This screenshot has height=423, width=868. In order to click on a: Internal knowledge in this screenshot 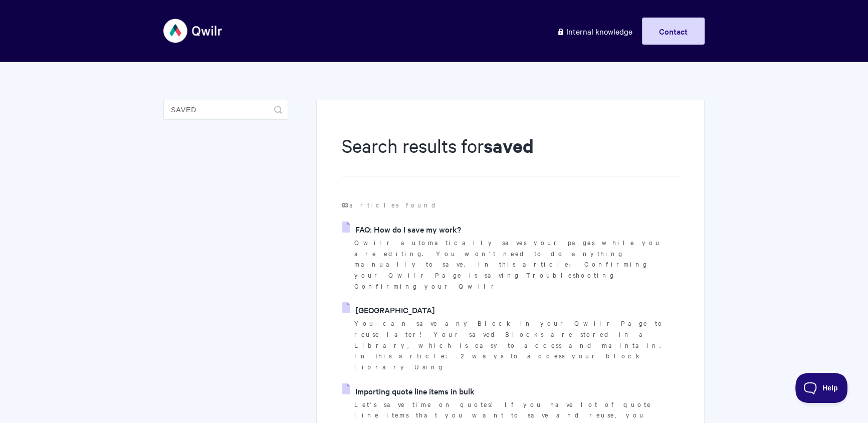, I will do `click(594, 31)`.